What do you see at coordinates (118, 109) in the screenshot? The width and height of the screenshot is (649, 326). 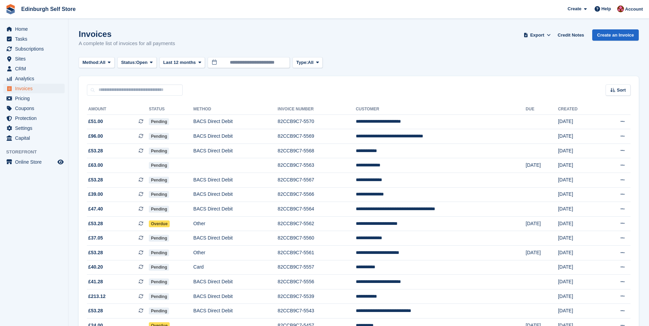 I see `th: Amount` at bounding box center [118, 109].